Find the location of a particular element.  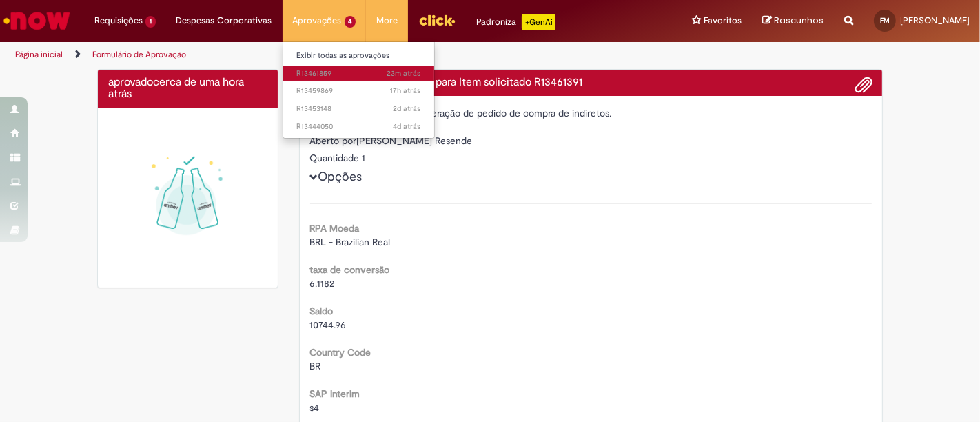

img: click_logo_yellow_360x200.png is located at coordinates (437, 20).